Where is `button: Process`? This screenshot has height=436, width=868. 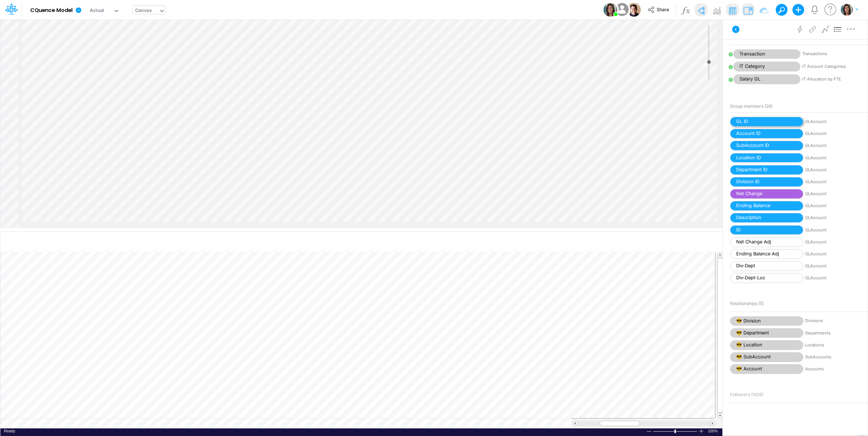
button: Process is located at coordinates (800, 30).